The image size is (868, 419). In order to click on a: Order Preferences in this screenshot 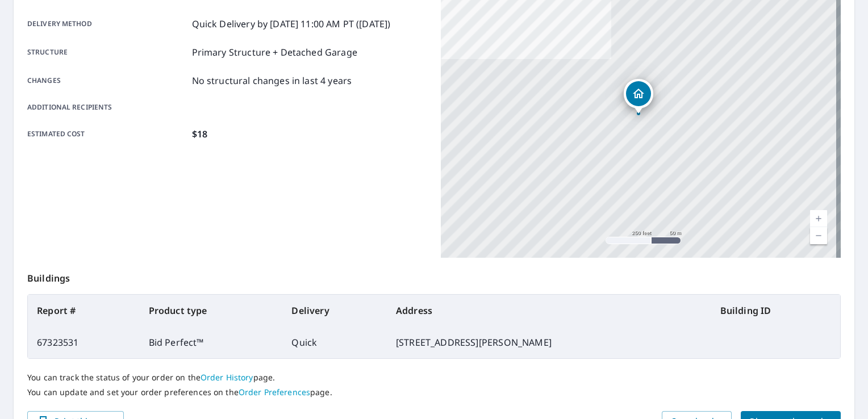, I will do `click(274, 392)`.